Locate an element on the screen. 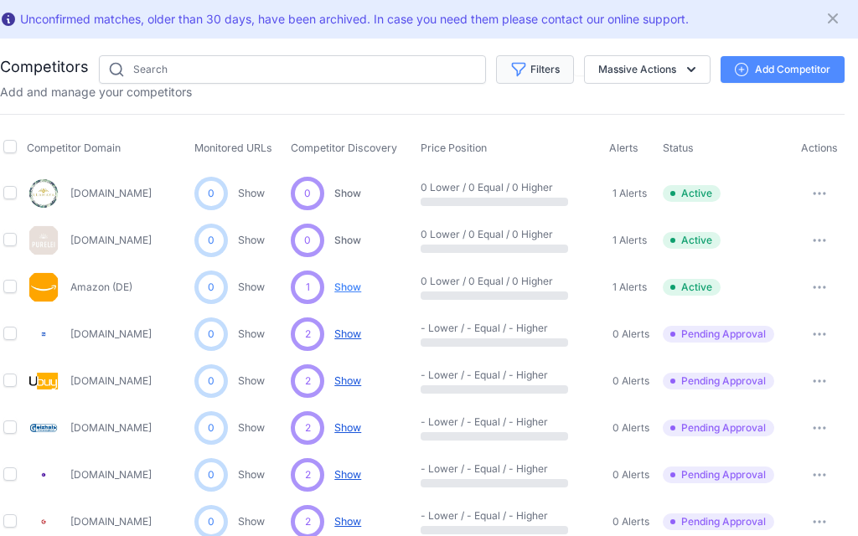  button: Add Competitor is located at coordinates (782, 70).